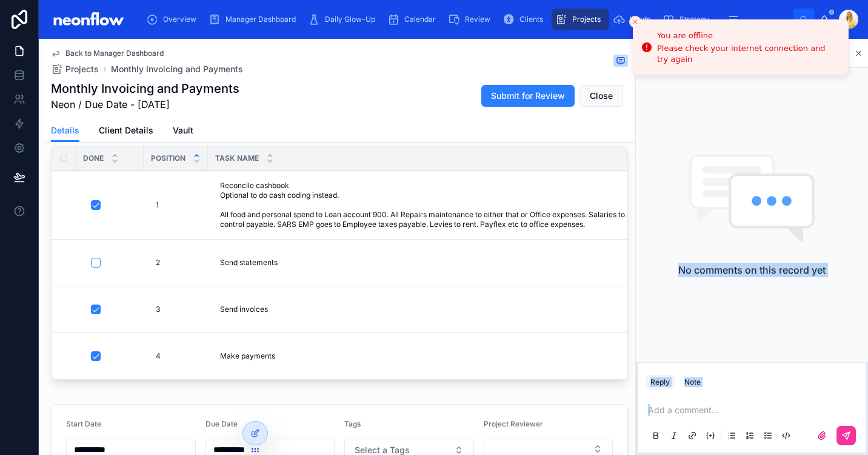  I want to click on span: 4, so click(158, 356).